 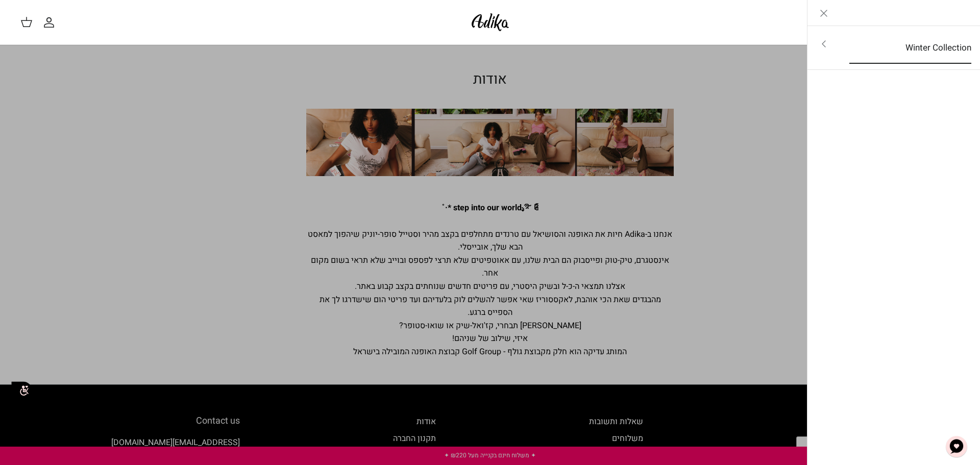 What do you see at coordinates (22, 390) in the screenshot?
I see `img: accessibility_icon02.svg` at bounding box center [22, 390].